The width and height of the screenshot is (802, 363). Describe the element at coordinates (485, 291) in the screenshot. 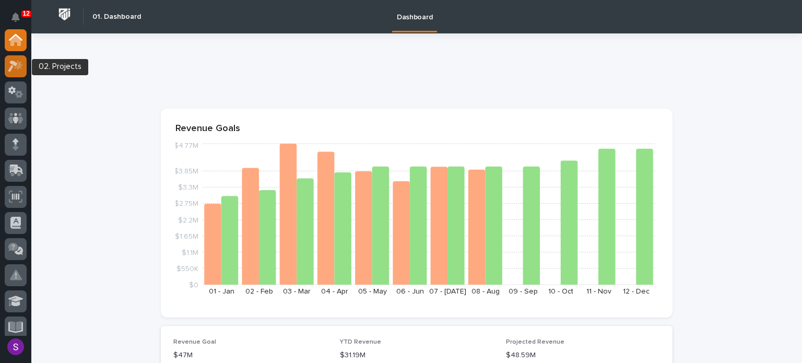

I see `text: 08 - Aug` at that location.